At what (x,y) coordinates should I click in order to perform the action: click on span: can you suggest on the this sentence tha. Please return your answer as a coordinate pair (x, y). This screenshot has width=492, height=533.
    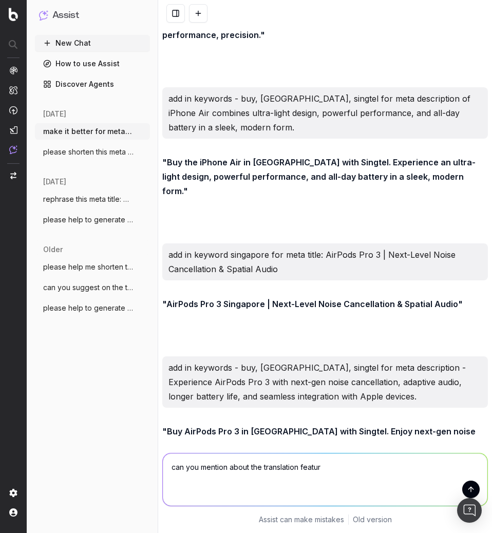
    Looking at the image, I should click on (88, 288).